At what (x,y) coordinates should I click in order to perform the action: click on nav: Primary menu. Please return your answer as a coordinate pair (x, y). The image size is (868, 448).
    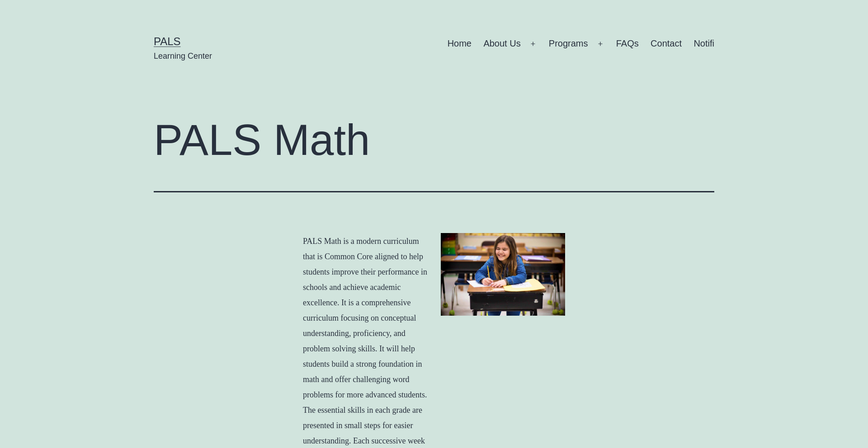
    Looking at the image, I should click on (581, 44).